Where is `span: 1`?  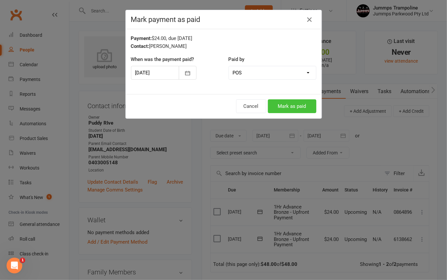
span: 1 is located at coordinates (23, 260).